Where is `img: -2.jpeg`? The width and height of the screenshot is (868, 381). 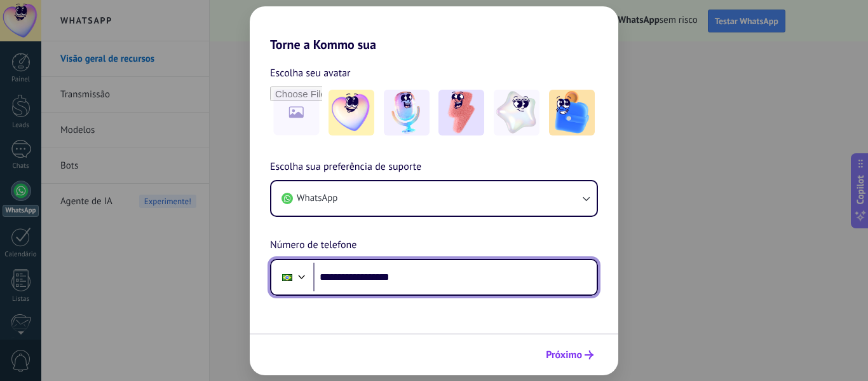 img: -2.jpeg is located at coordinates (407, 113).